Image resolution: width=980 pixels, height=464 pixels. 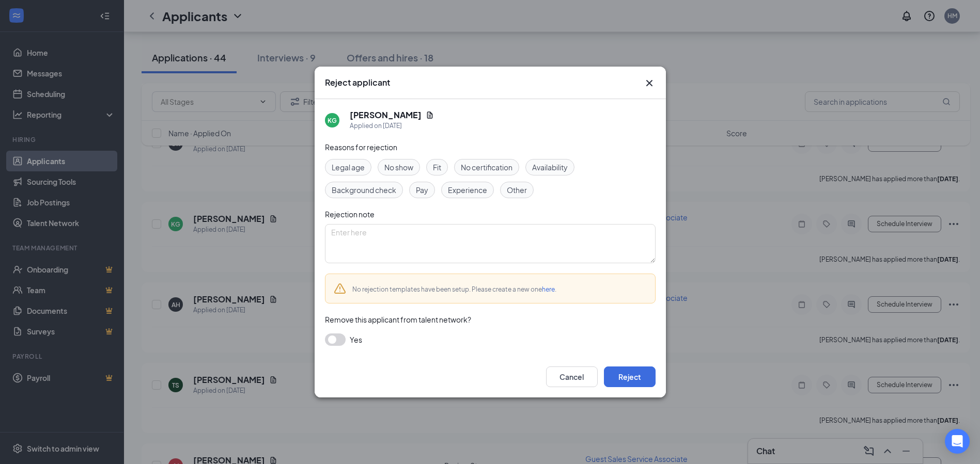 I want to click on div: KG, so click(x=332, y=121).